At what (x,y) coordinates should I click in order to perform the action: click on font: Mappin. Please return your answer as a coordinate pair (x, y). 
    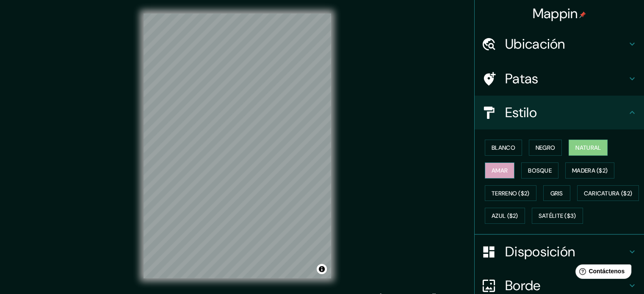
    Looking at the image, I should click on (556, 14).